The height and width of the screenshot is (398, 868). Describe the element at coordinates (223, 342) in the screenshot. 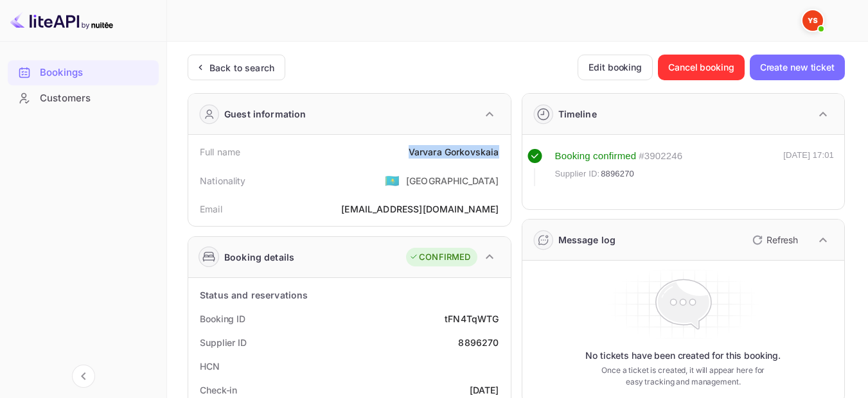

I see `div: Supplier ID` at that location.